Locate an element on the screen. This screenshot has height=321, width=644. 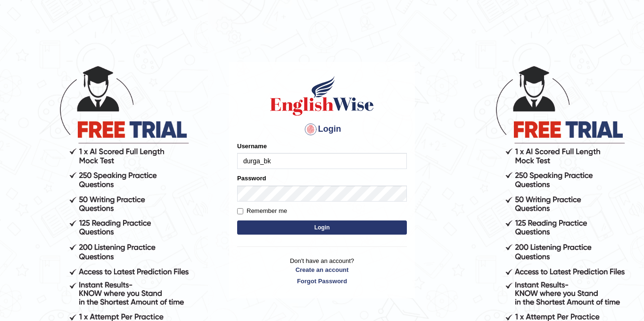
input: Remember me is located at coordinates (240, 211).